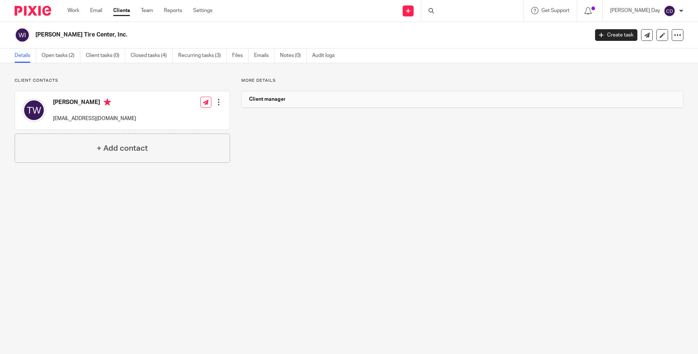 This screenshot has height=354, width=698. What do you see at coordinates (647, 35) in the screenshot?
I see `a: Send new email` at bounding box center [647, 35].